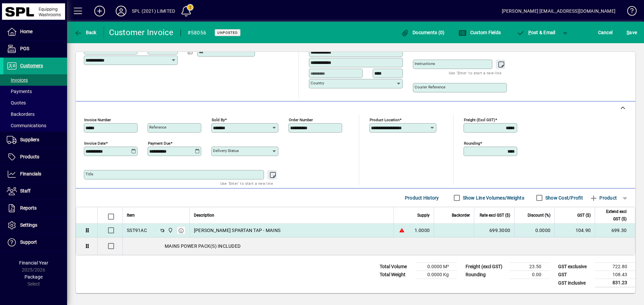  What do you see at coordinates (89, 174) in the screenshot?
I see `mat-label: Title` at bounding box center [89, 174].